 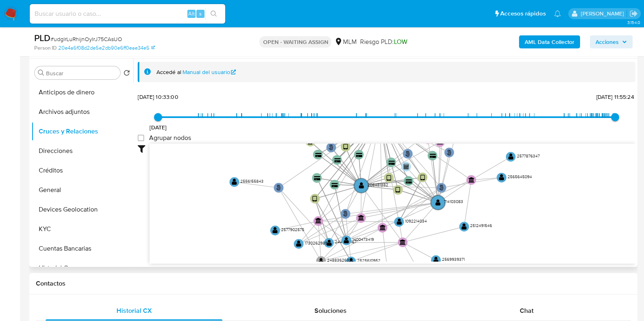 I want to click on text: 1400473419, so click(x=363, y=239).